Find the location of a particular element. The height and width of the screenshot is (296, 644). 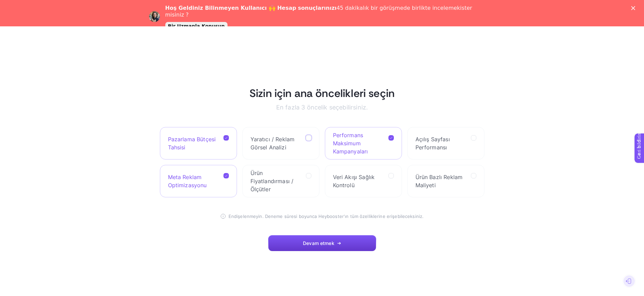

font: Ürün Bazlı Reklam Maliyeti is located at coordinates (439, 181).